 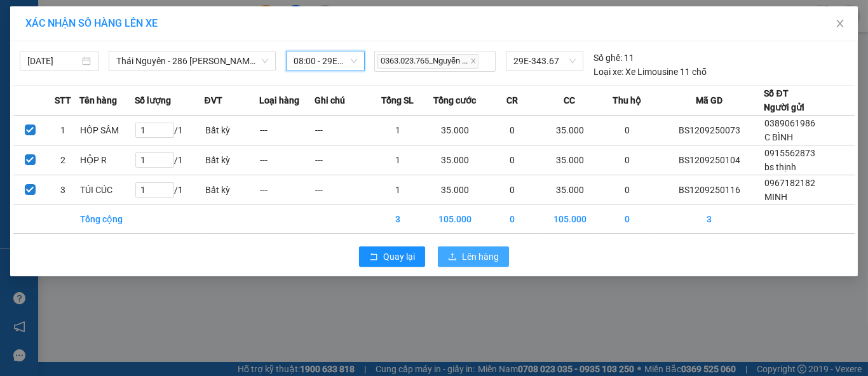 I want to click on span: Lên hàng, so click(x=481, y=257).